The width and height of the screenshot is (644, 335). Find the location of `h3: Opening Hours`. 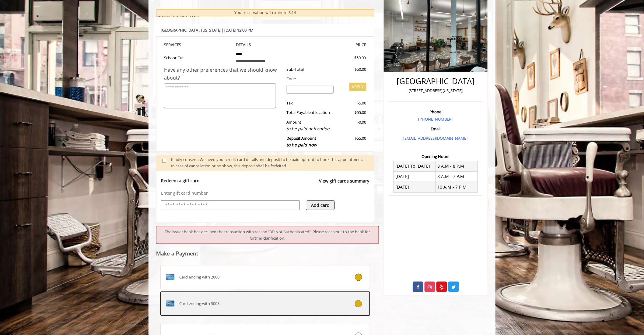

h3: Opening Hours is located at coordinates (435, 156).